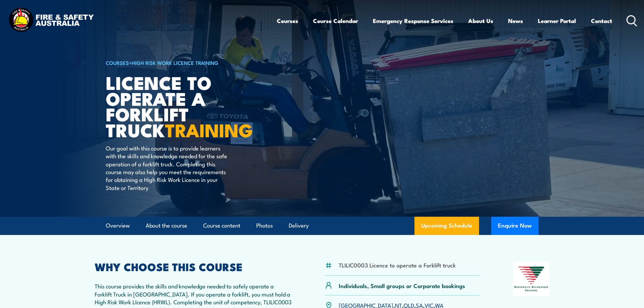 The image size is (644, 308). I want to click on p: Our goal with this course is to provide learners with the skills and knowledge needed for the saf..., so click(167, 167).